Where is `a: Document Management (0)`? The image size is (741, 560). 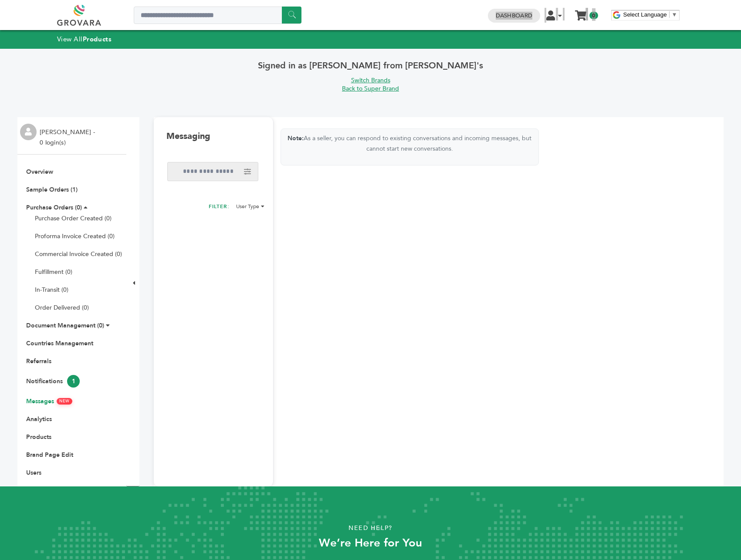
a: Document Management (0) is located at coordinates (65, 326).